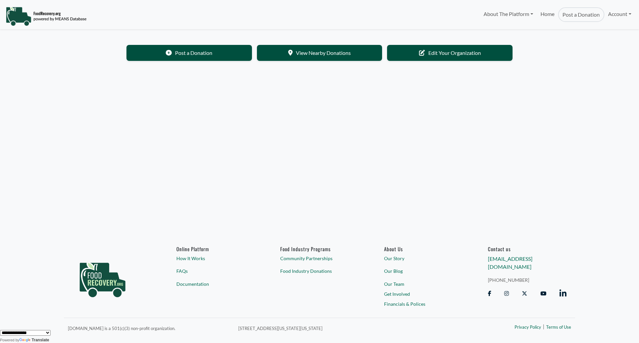 Image resolution: width=639 pixels, height=343 pixels. I want to click on a: How It Works, so click(216, 258).